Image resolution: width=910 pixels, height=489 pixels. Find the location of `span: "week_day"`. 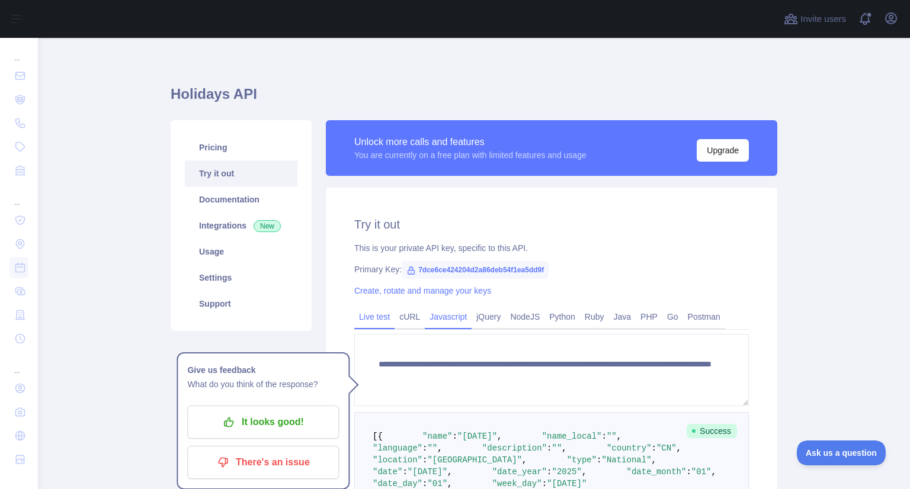

span: "week_day" is located at coordinates (517, 484).